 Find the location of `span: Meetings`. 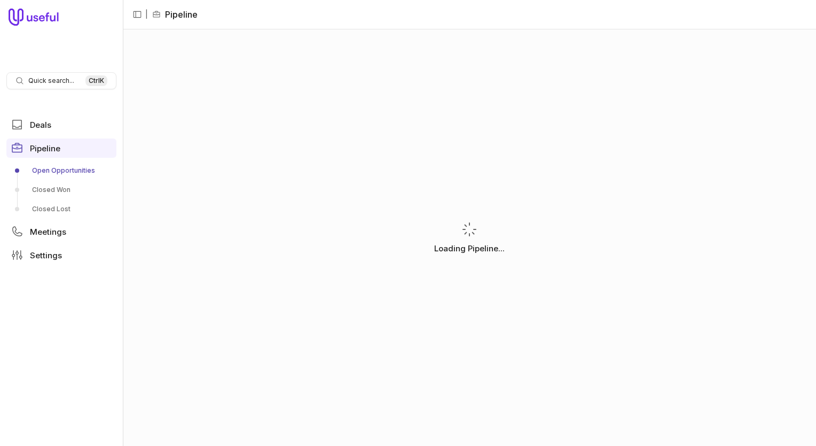

span: Meetings is located at coordinates (48, 231).